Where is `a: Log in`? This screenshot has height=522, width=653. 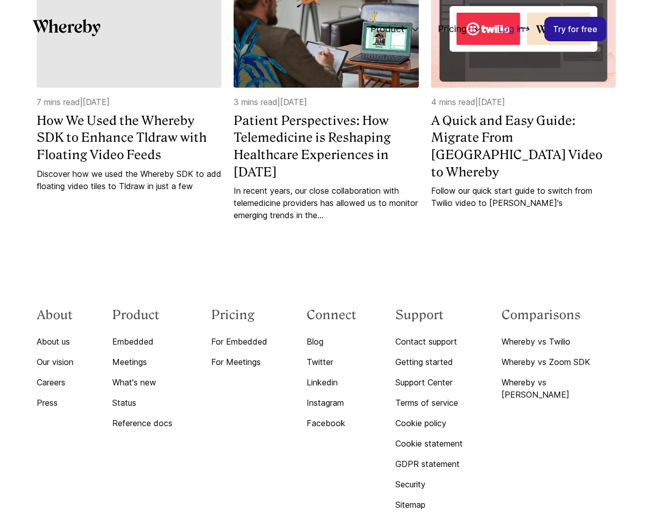 a: Log in is located at coordinates (510, 29).